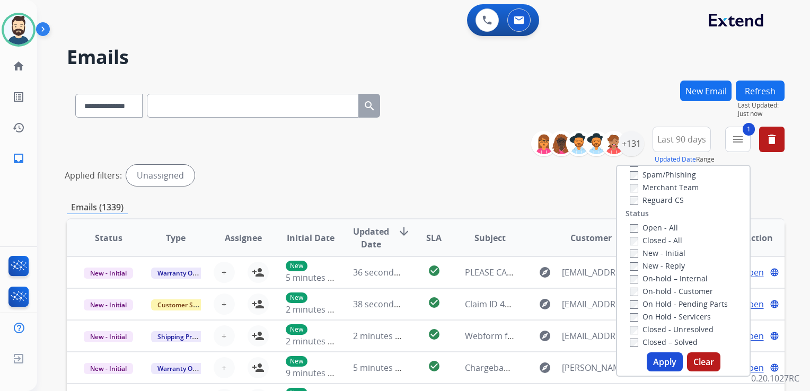  I want to click on span: Initial Date, so click(311, 238).